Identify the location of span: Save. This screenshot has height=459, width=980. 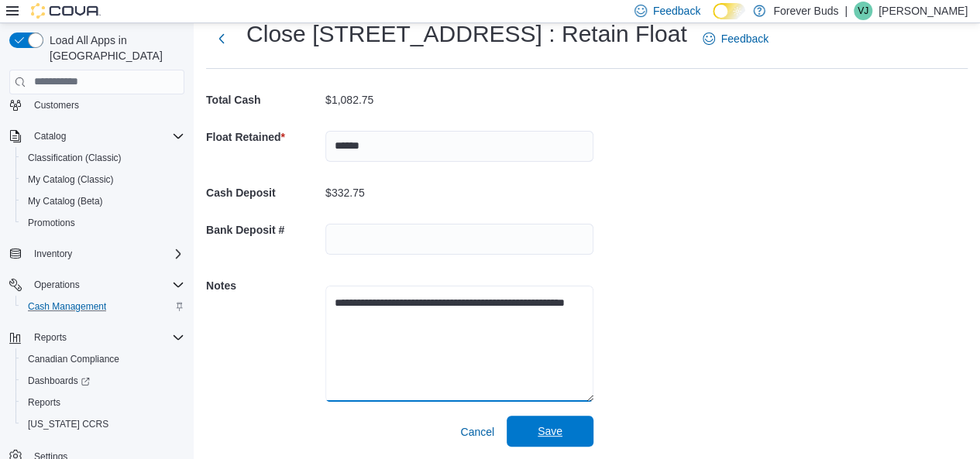
(550, 432).